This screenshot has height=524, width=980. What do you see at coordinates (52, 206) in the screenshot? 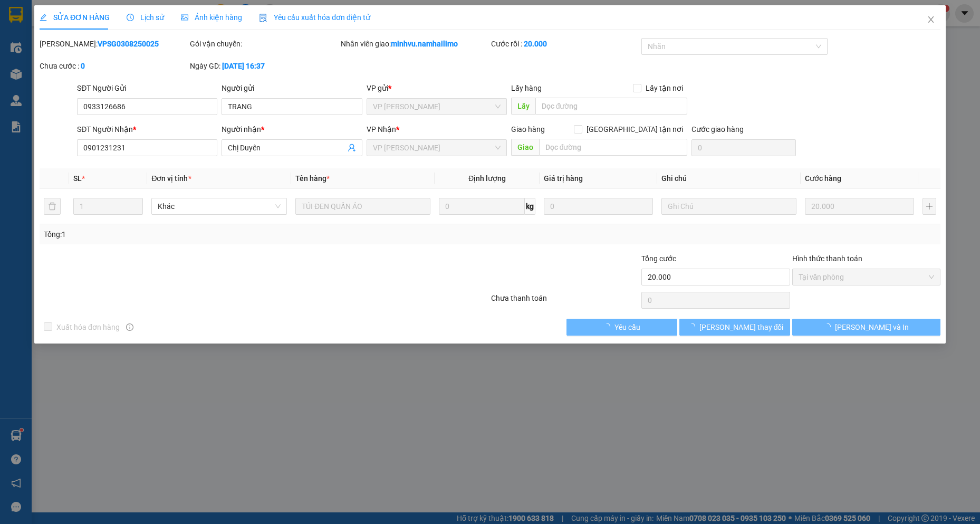
I see `button: delete` at bounding box center [52, 206].